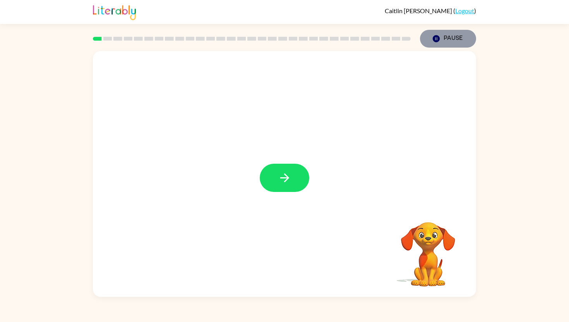 The image size is (569, 322). What do you see at coordinates (465, 10) in the screenshot?
I see `a: Logout` at bounding box center [465, 10].